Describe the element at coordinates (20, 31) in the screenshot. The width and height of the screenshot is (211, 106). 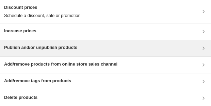
I see `h3: Increase prices` at that location.